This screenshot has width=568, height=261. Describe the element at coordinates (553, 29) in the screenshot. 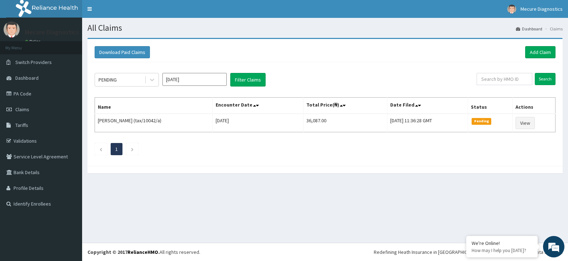

I see `li: Claims` at that location.